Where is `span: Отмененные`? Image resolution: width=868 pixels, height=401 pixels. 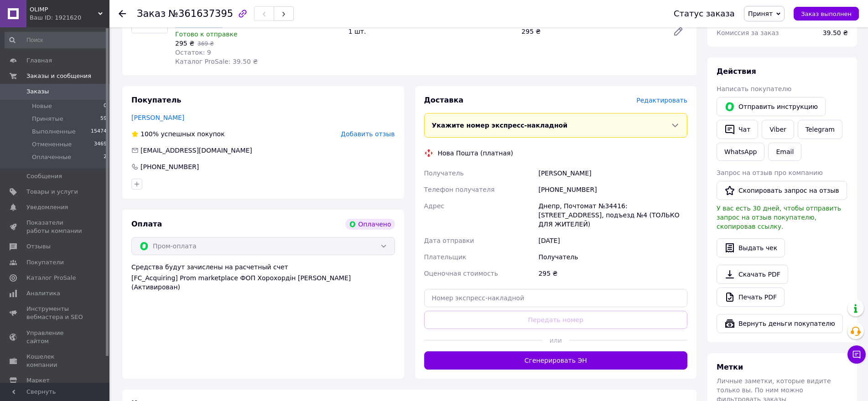 span: Отмененные is located at coordinates (51, 145).